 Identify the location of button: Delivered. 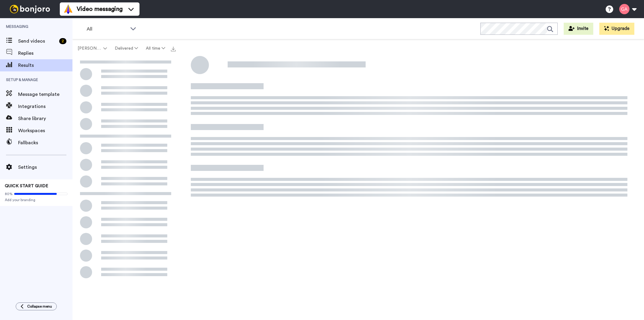
(126, 48).